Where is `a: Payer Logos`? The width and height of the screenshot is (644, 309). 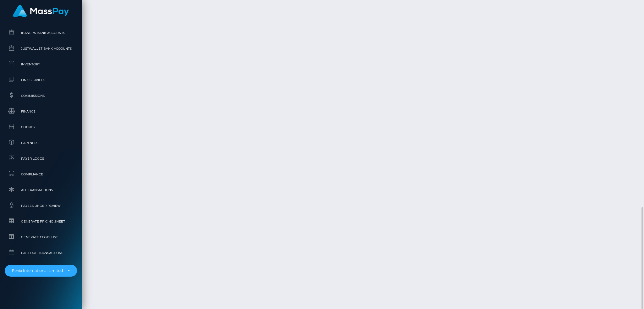
a: Payer Logos is located at coordinates (41, 159).